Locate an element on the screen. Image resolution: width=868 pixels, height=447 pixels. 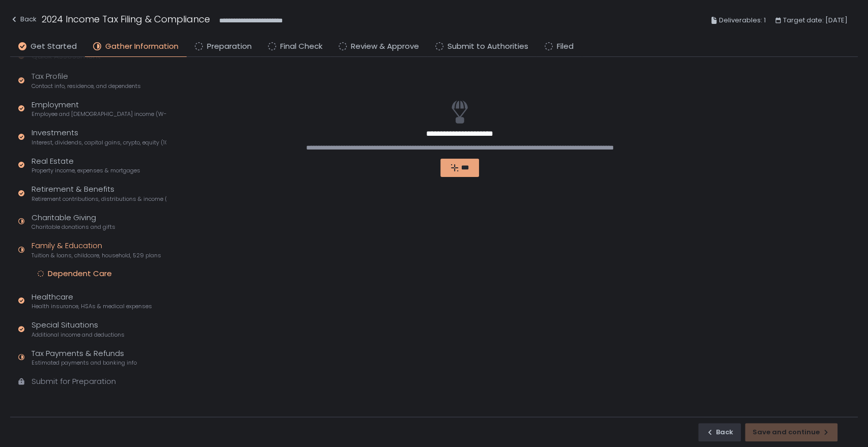
span: Estimated payments and banking info is located at coordinates (84, 363).